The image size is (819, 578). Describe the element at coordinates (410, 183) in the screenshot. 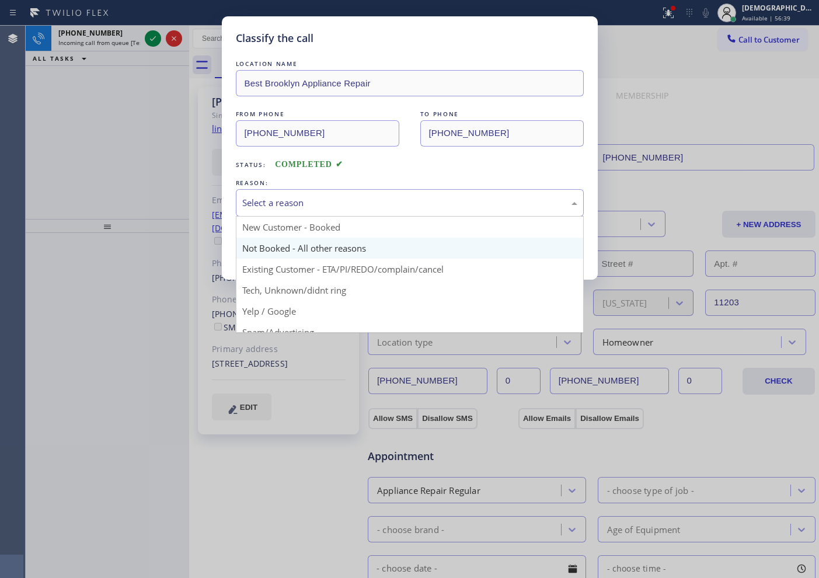

I see `div: REASON:` at that location.